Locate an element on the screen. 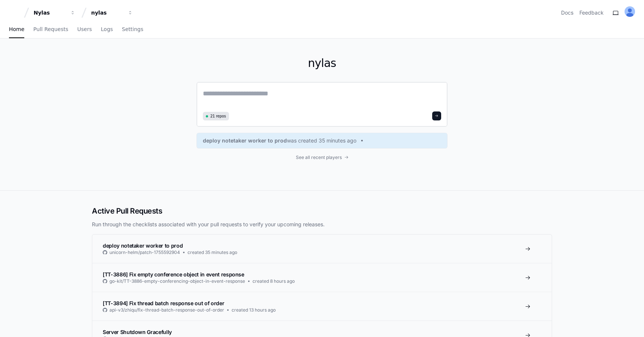 The image size is (644, 337). span: 21 repos is located at coordinates (218, 116).